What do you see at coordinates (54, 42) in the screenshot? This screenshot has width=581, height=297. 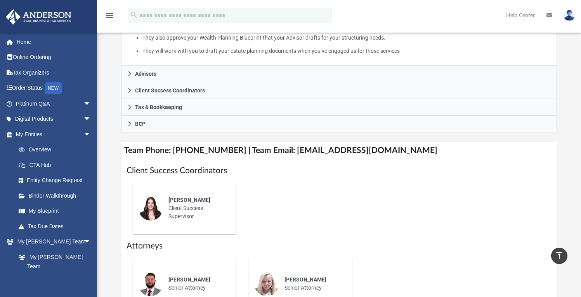 I see `a: Home` at bounding box center [54, 42].